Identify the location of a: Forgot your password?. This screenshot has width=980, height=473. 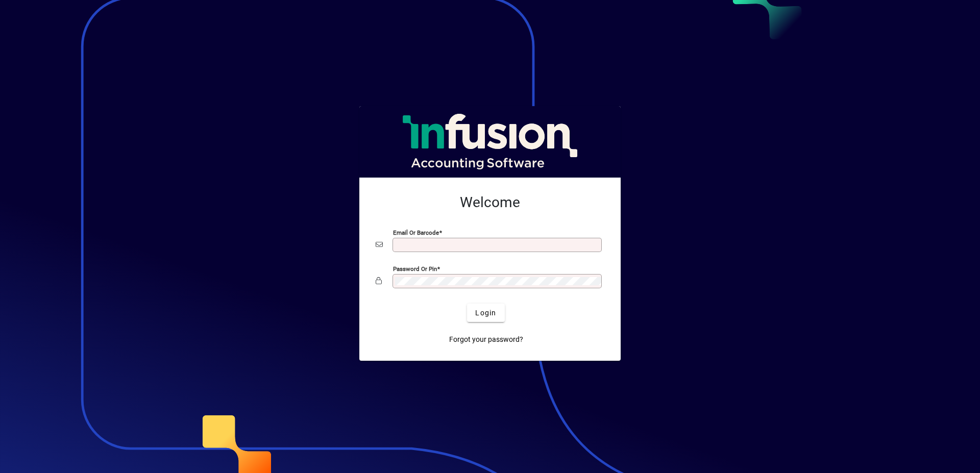
(486, 339).